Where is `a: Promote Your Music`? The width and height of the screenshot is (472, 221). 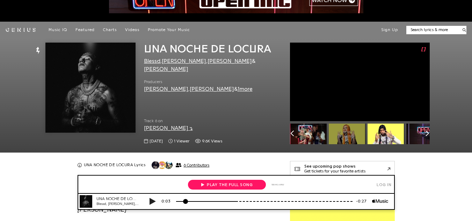 a: Promote Your Music is located at coordinates (169, 30).